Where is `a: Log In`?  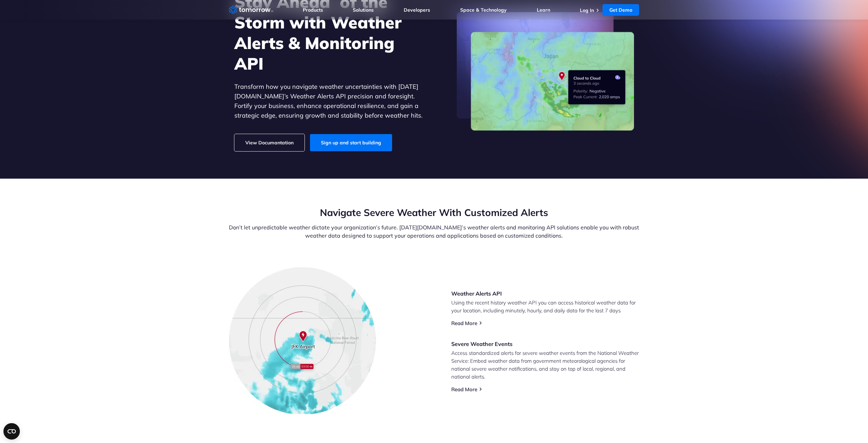
a: Log In is located at coordinates (587, 10).